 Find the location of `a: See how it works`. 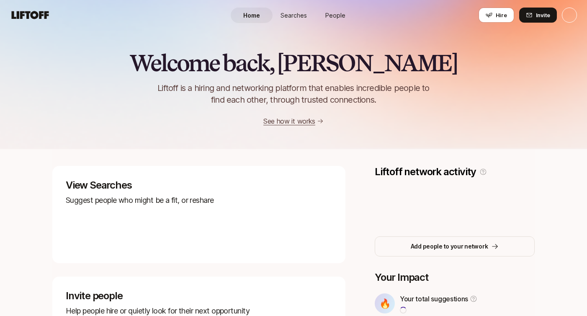

a: See how it works is located at coordinates (289, 121).